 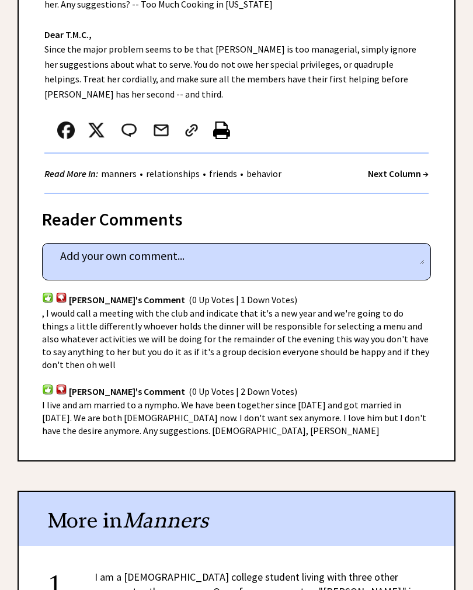 What do you see at coordinates (235, 339) in the screenshot?
I see `span: , I would call a meeting with the club and indicate that it's a new year and we're going to do th...` at bounding box center [235, 339].